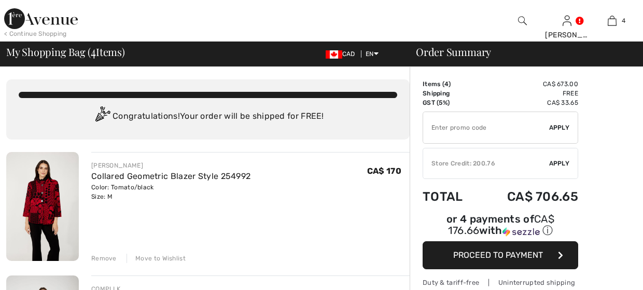  I want to click on img: Collared Geometric Blazer Style 254992, so click(43, 206).